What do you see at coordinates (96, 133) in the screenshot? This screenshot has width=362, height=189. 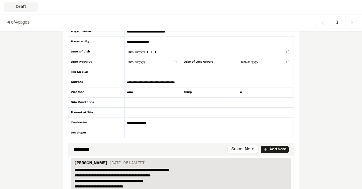 I see `div: Developer` at bounding box center [96, 133].